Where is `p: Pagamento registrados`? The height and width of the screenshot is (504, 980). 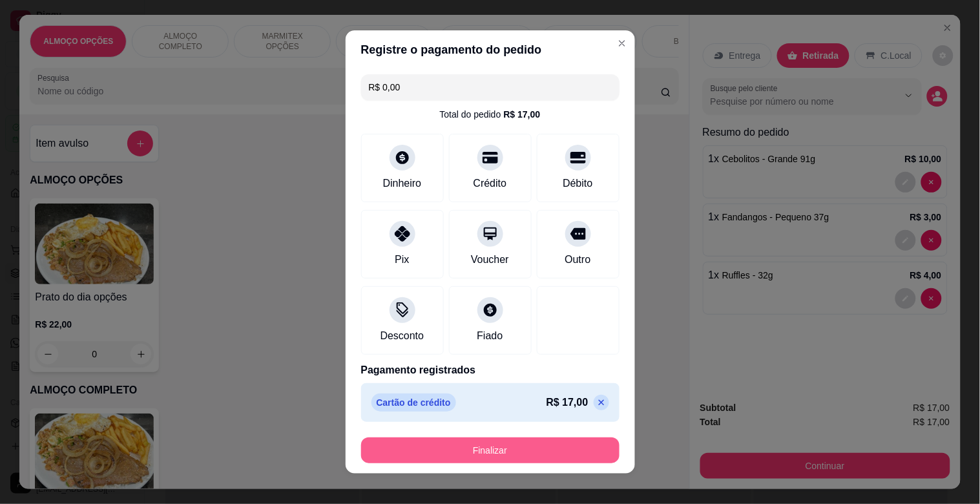
p: Pagamento registrados is located at coordinates (490, 370).